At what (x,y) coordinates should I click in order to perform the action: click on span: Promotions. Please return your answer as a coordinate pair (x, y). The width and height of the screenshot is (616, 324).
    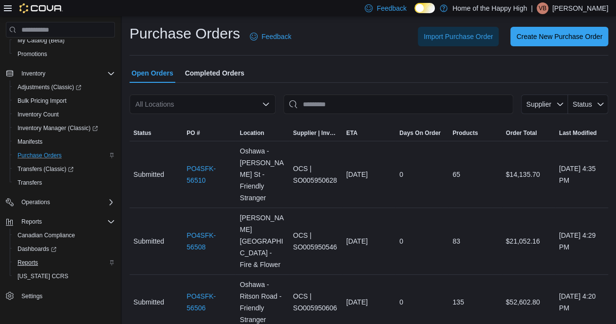
    Looking at the image, I should click on (64, 54).